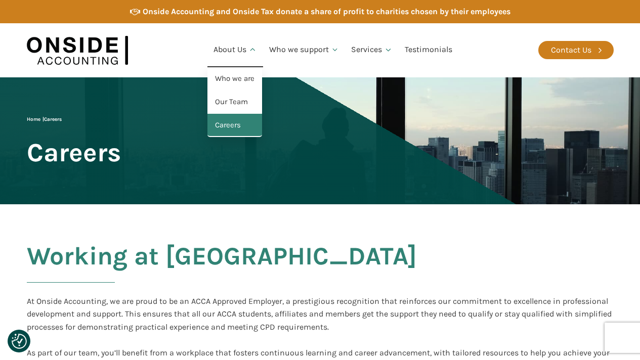  What do you see at coordinates (235, 50) in the screenshot?
I see `a: About Us` at bounding box center [235, 50].